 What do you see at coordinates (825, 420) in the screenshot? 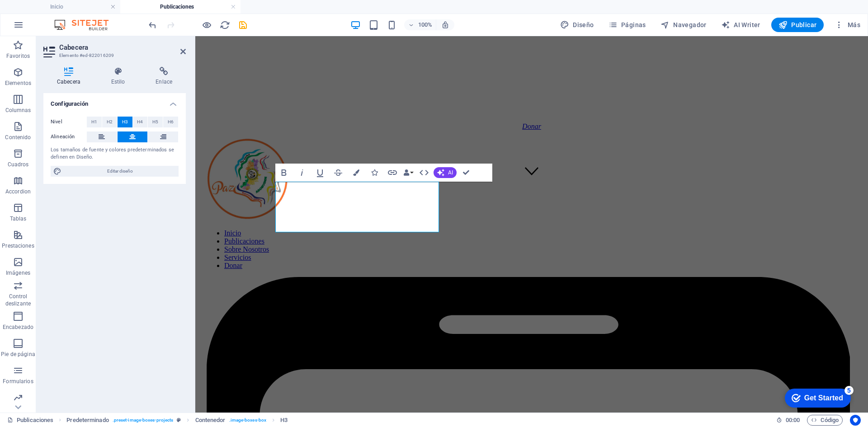
I see `button: Código` at bounding box center [825, 420].